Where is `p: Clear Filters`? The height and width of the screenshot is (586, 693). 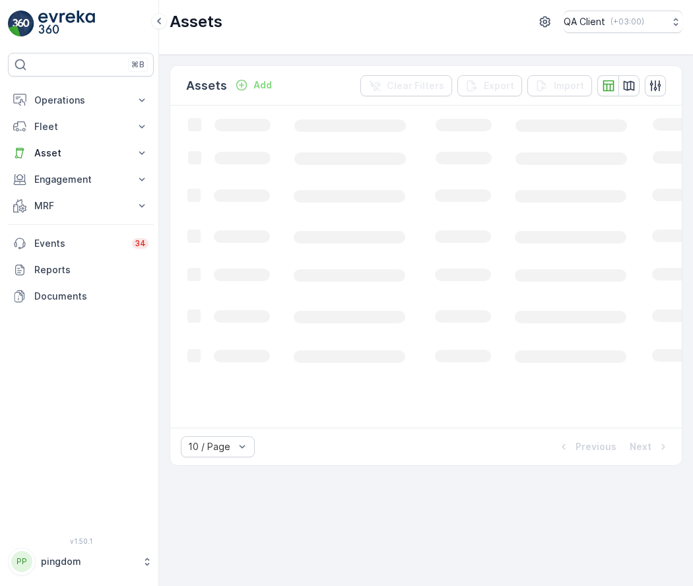
p: Clear Filters is located at coordinates (415, 86).